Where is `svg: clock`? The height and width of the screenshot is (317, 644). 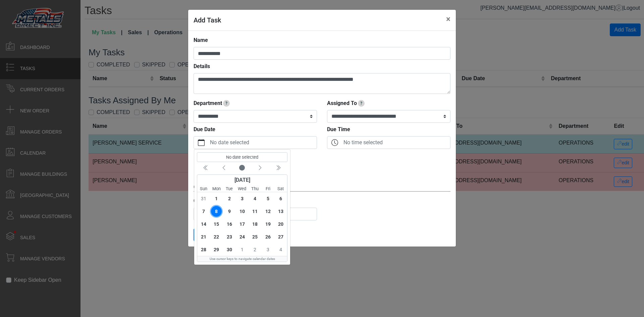
svg: clock is located at coordinates (334, 142).